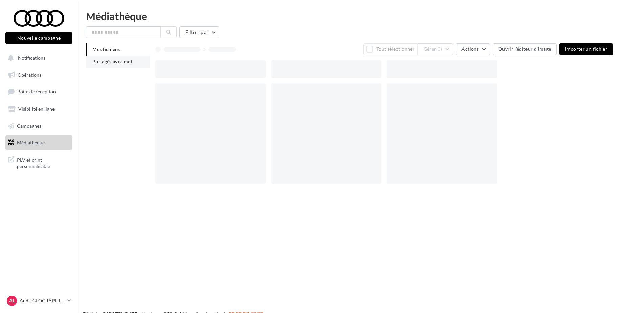 Image resolution: width=644 pixels, height=313 pixels. I want to click on a: Visibilité en ligne, so click(39, 109).